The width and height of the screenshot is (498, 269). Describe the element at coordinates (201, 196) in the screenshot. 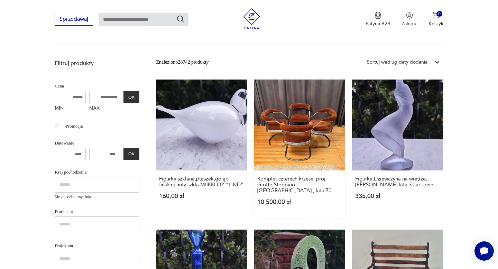

I see `p: 160,00 zł` at that location.